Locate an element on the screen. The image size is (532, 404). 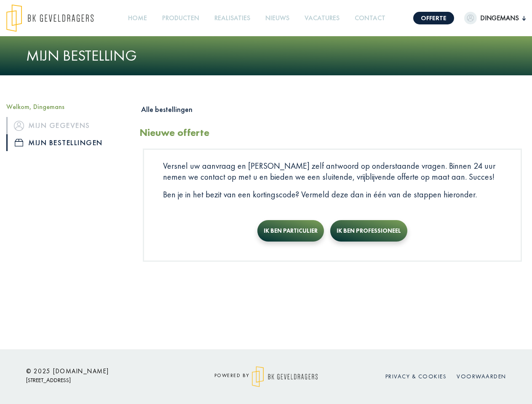
a: Producten is located at coordinates (180, 18).